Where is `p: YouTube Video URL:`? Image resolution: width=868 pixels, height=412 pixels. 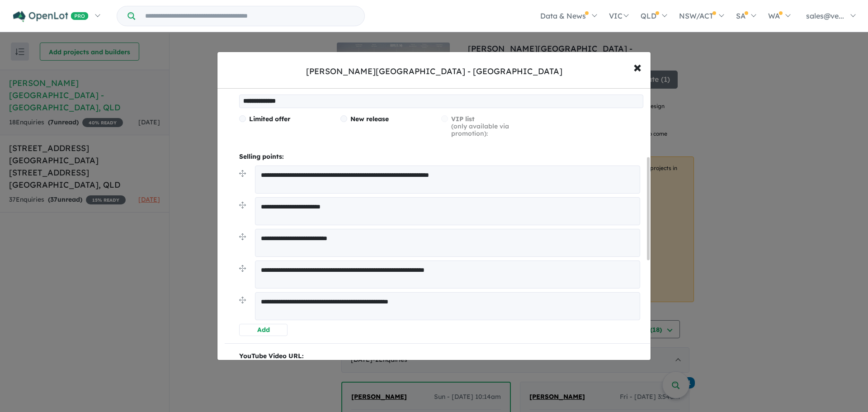 p: YouTube Video URL: is located at coordinates (441, 356).